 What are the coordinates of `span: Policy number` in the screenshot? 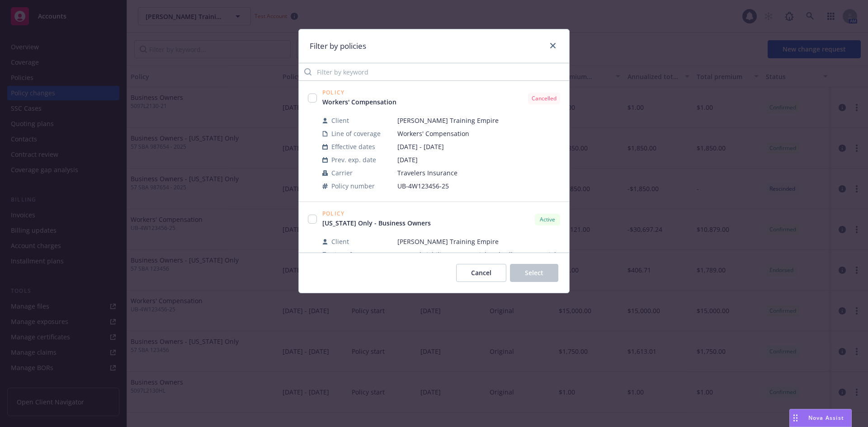 It's located at (353, 186).